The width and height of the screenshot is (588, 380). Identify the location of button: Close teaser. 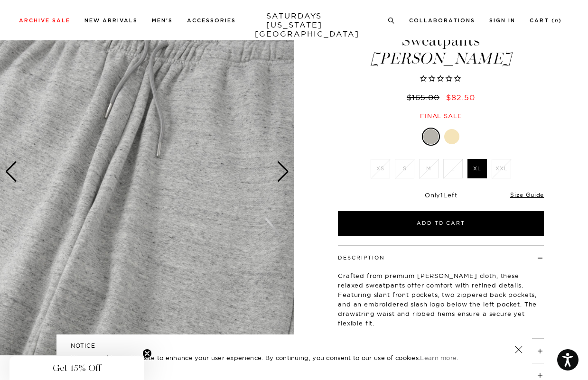
(147, 353).